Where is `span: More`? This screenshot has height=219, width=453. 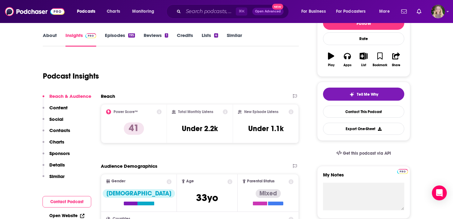
span: More is located at coordinates (384, 11).